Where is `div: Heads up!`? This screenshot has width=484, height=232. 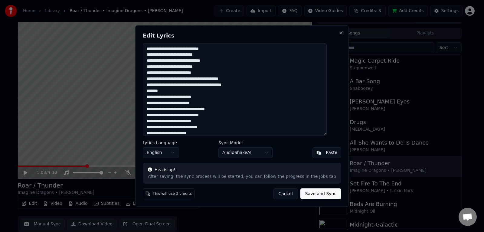
div: Heads up! is located at coordinates (242, 170).